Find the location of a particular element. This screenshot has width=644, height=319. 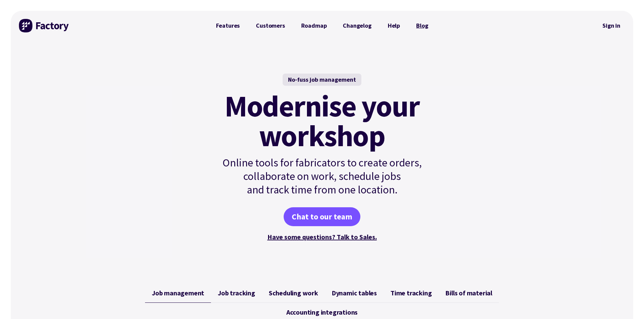

a: Changelog is located at coordinates (357, 26).